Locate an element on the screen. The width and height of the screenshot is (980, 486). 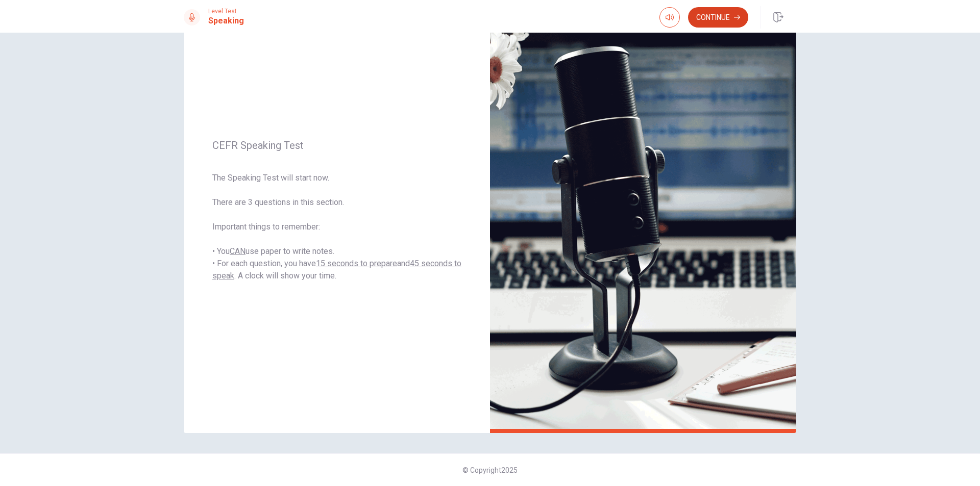
span: CEFR Speaking Test is located at coordinates (336, 145).